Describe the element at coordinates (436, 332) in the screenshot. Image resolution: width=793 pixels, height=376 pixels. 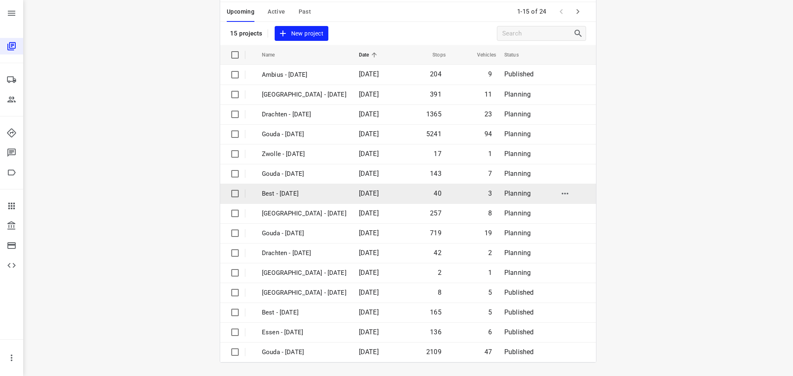
I see `span: 136` at that location.